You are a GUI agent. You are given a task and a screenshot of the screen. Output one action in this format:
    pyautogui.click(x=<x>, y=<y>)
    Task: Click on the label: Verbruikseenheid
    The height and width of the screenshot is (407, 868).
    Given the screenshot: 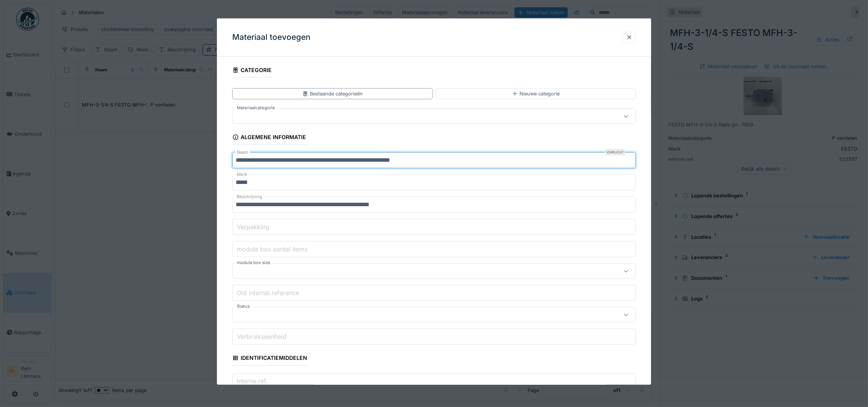 What is the action you would take?
    pyautogui.click(x=262, y=336)
    